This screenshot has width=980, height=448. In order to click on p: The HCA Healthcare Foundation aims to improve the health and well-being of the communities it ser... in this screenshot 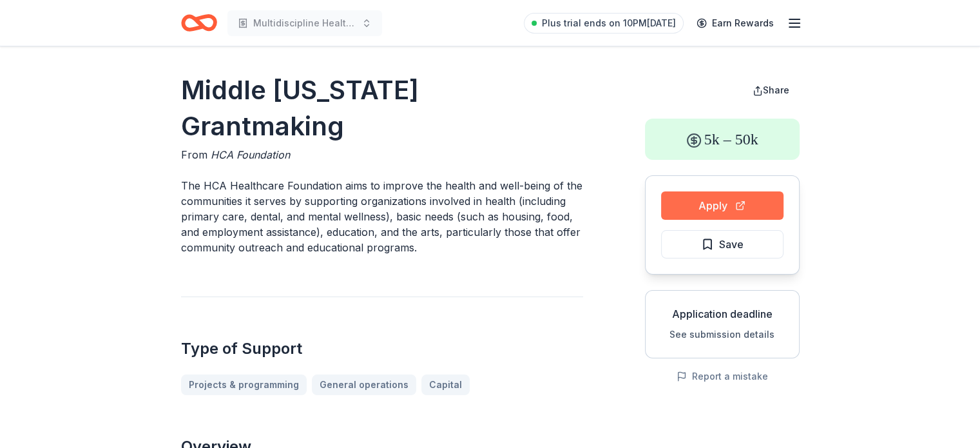, I will do `click(382, 217)`.